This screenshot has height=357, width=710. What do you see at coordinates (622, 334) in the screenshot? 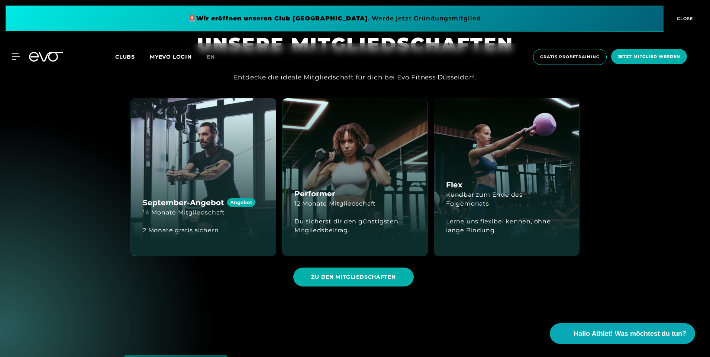
I see `button: Hallo Athlet! Was möchtest du tun?` at bounding box center [622, 334].